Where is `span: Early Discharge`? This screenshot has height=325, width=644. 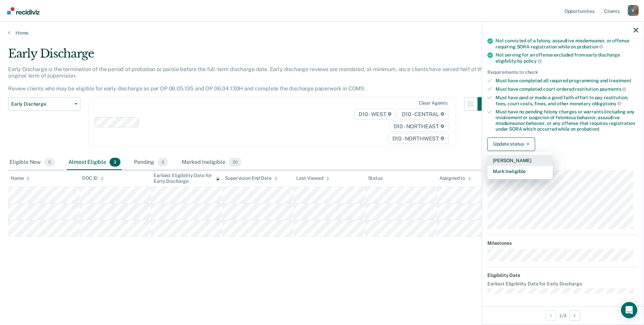 span: Early Discharge is located at coordinates (42, 104).